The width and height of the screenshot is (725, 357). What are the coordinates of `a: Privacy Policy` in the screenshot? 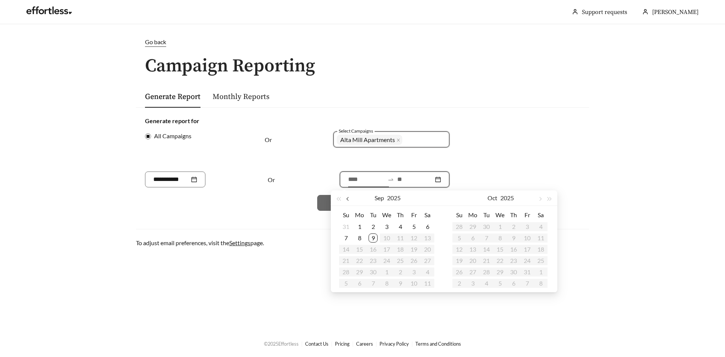 It's located at (394, 344).